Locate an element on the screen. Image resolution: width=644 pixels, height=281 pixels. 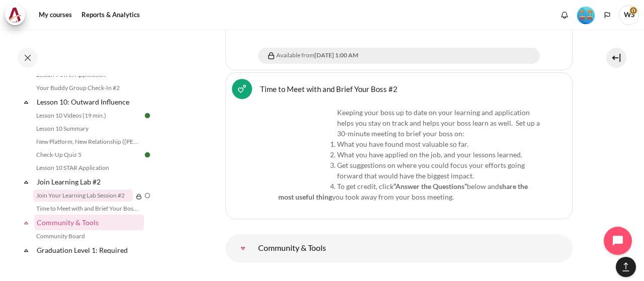
div: Keeping your boss up to date on your learning and application helps you stay on track and helps y... is located at coordinates (399, 160).